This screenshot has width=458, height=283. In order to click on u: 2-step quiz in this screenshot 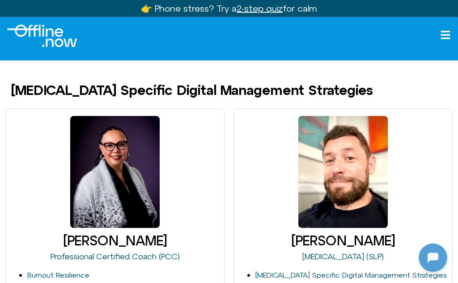, I will do `click(260, 8)`.